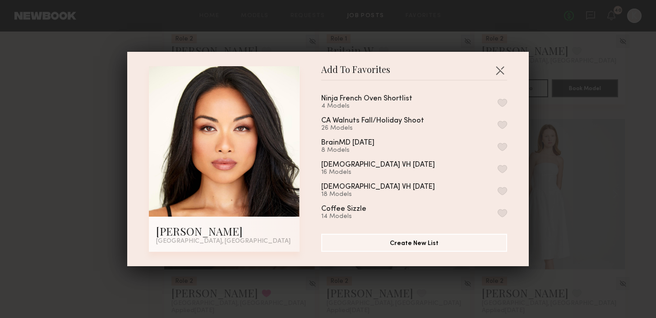  Describe the element at coordinates (414, 243) in the screenshot. I see `button: Create New List` at that location.